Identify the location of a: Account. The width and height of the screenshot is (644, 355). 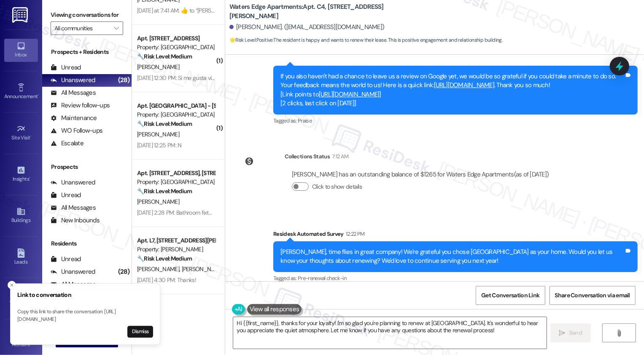
(21, 340).